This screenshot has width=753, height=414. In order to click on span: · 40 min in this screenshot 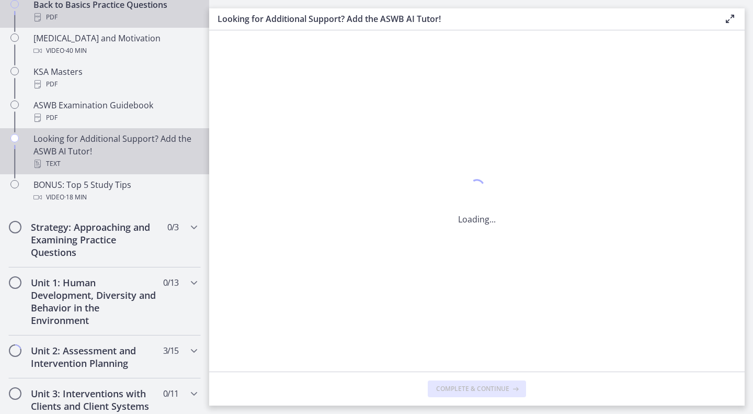, I will do `click(75, 51)`.